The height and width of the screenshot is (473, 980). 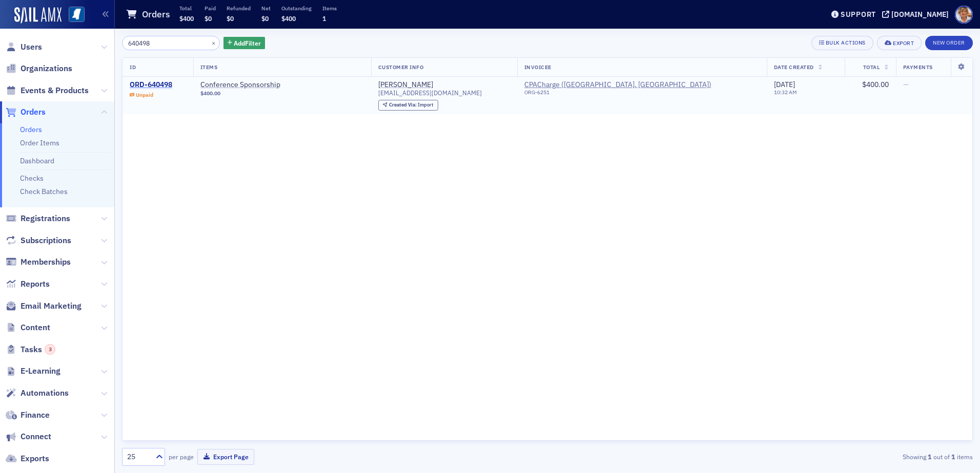 What do you see at coordinates (45, 218) in the screenshot?
I see `span: Registrations` at bounding box center [45, 218].